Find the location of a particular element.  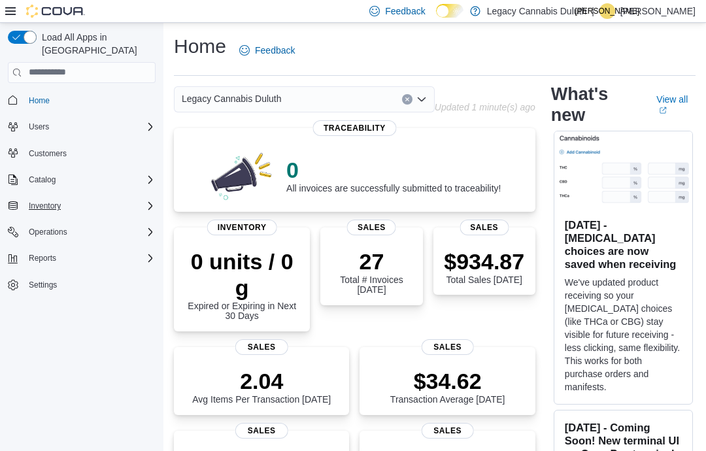

img: 0 is located at coordinates (242, 175).